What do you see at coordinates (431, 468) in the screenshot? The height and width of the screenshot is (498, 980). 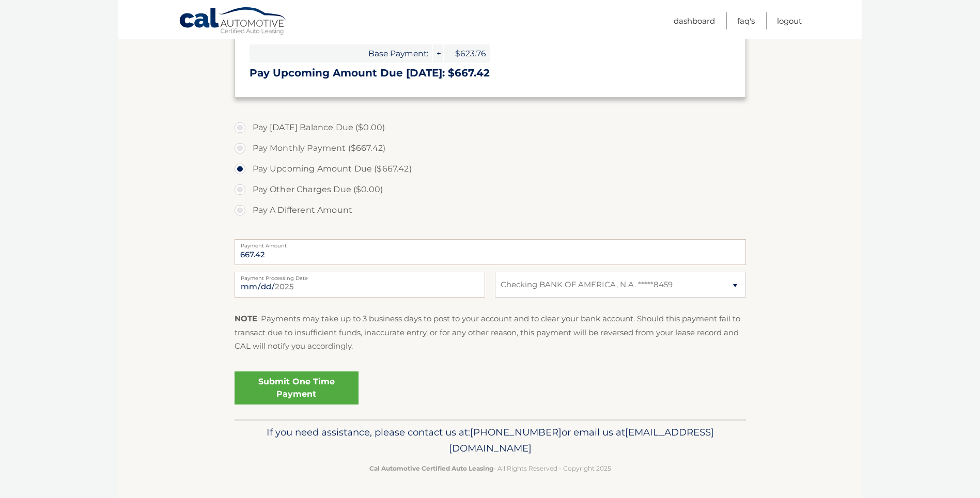 I see `strong: Cal Automotive Certified Auto Leasing` at bounding box center [431, 468].